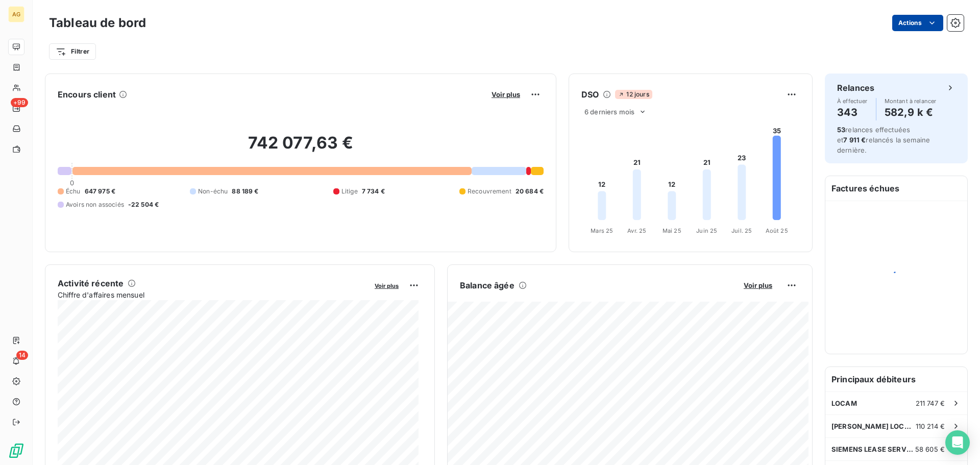 This screenshot has height=465, width=980. Describe the element at coordinates (929, 403) in the screenshot. I see `span: 211 747 €` at that location.